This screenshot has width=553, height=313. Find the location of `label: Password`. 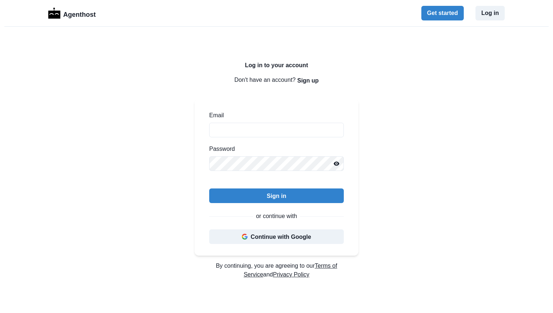

label: Password is located at coordinates (274, 149).